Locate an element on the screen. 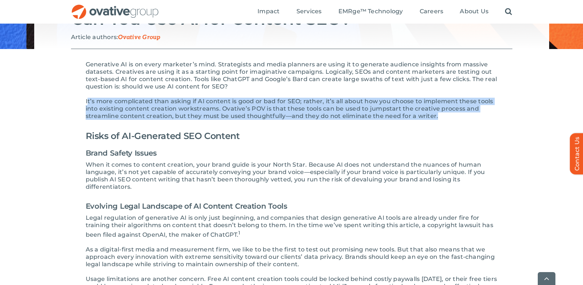 This screenshot has width=583, height=285. a: OG_Full_horizontal_RGB is located at coordinates (115, 7).